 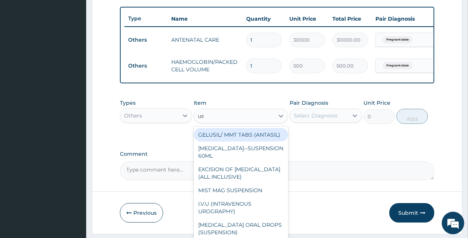 What do you see at coordinates (377, 103) in the screenshot?
I see `label: Unit Price` at bounding box center [377, 103].